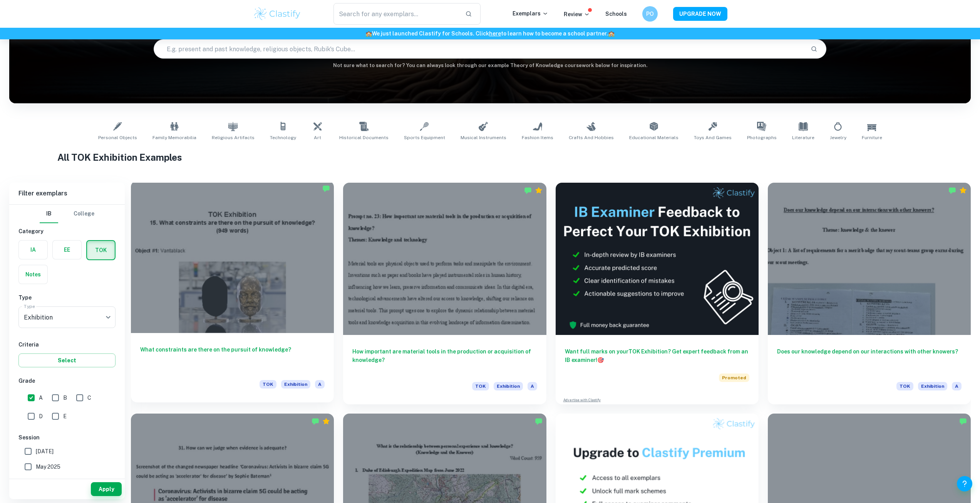 The width and height of the screenshot is (980, 503). Describe the element at coordinates (869, 293) in the screenshot. I see `a: Does our knowledge depend on our interactions with other knowers?TOKExhibitionA` at that location.